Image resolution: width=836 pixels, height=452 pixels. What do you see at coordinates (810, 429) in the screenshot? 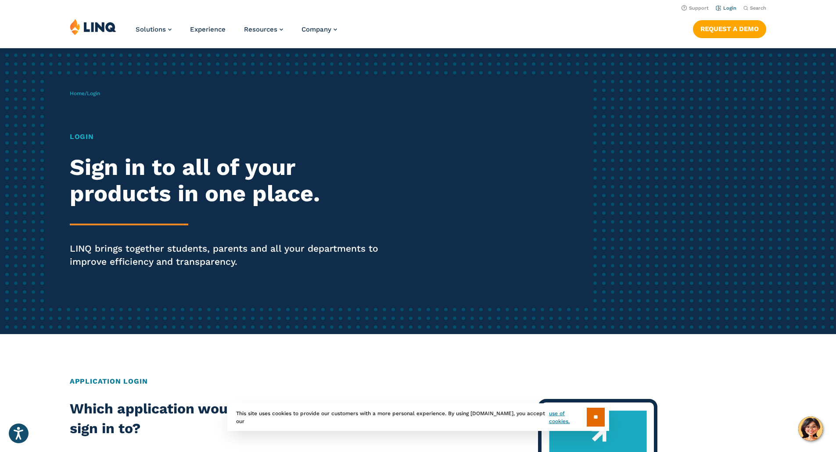
I see `button: Hello, have a question? Let’s chat.` at bounding box center [810, 429].